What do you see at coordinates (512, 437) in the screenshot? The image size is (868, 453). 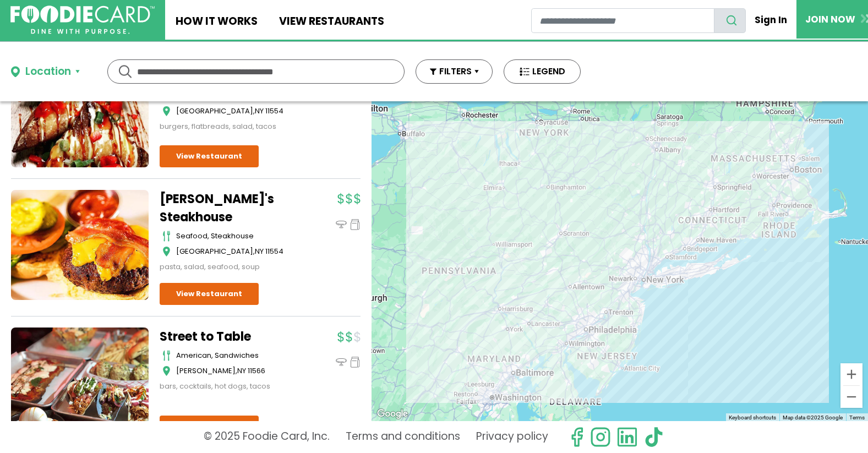 I see `a: Privacy policy` at bounding box center [512, 437].